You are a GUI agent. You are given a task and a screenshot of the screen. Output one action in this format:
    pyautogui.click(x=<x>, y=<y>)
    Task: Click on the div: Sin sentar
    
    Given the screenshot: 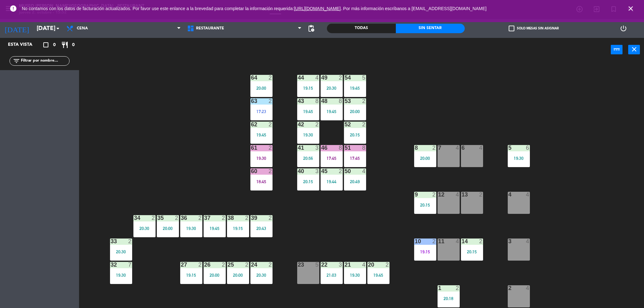 What is the action you would take?
    pyautogui.click(x=430, y=28)
    